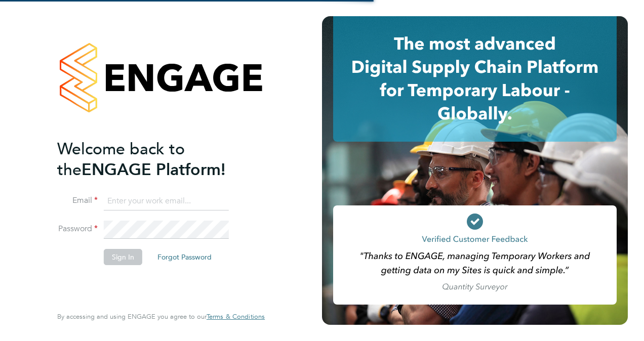 The height and width of the screenshot is (341, 644). I want to click on button: Forgot Password, so click(184, 257).